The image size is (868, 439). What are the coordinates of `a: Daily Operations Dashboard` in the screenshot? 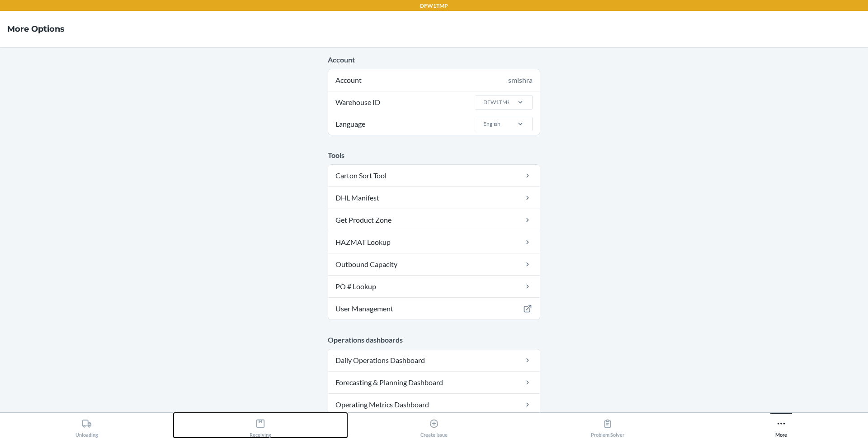 It's located at (434, 360).